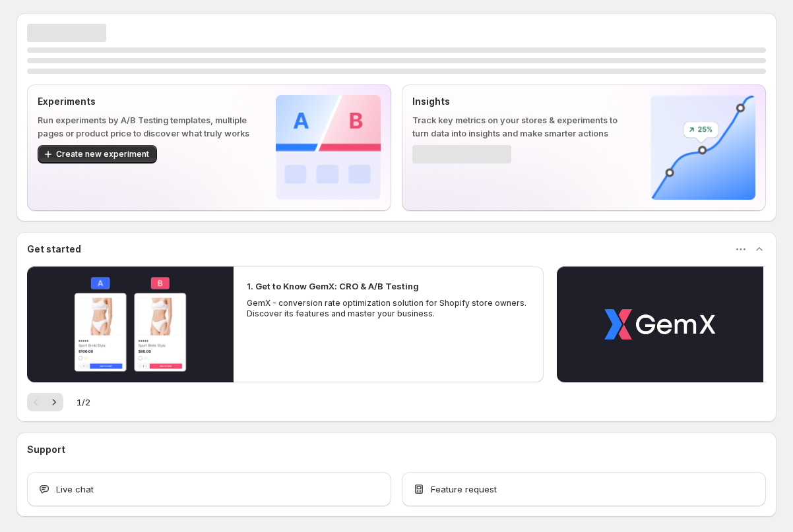 This screenshot has height=532, width=793. I want to click on span: Feature request, so click(464, 489).